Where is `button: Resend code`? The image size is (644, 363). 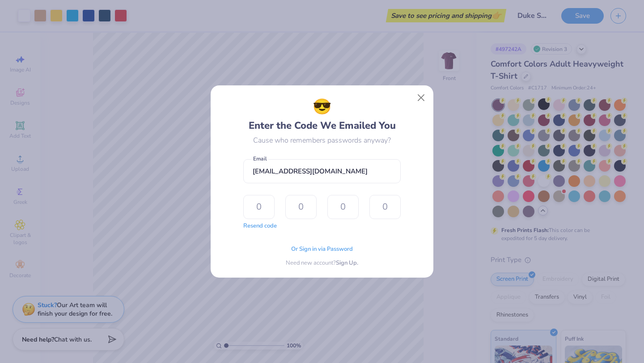 button: Resend code is located at coordinates (259, 226).